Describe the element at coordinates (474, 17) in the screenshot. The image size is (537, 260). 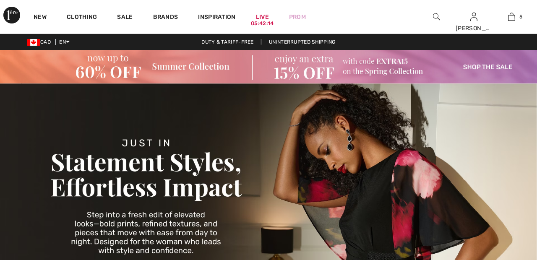
I see `img: My Info` at that location.